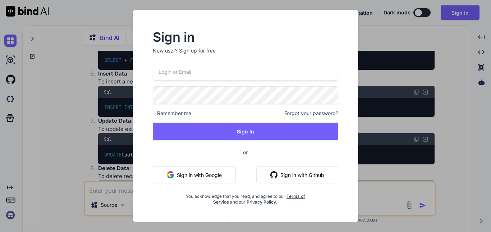 This screenshot has width=491, height=232. Describe the element at coordinates (194, 175) in the screenshot. I see `button: Sign in with Google` at that location.